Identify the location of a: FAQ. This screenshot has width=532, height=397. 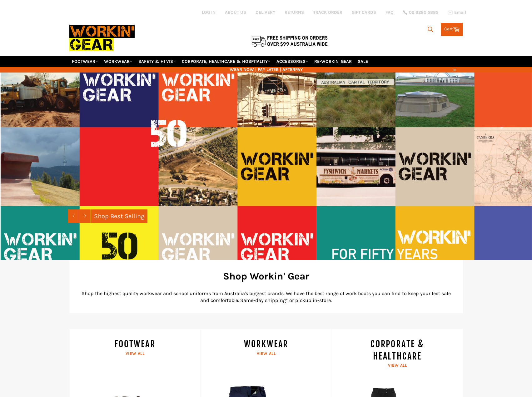
(390, 13).